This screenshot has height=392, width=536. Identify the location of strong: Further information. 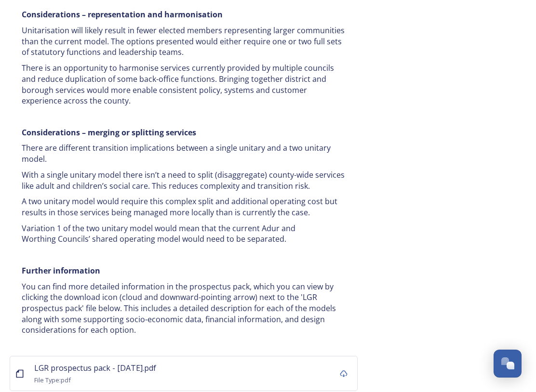
(60, 271).